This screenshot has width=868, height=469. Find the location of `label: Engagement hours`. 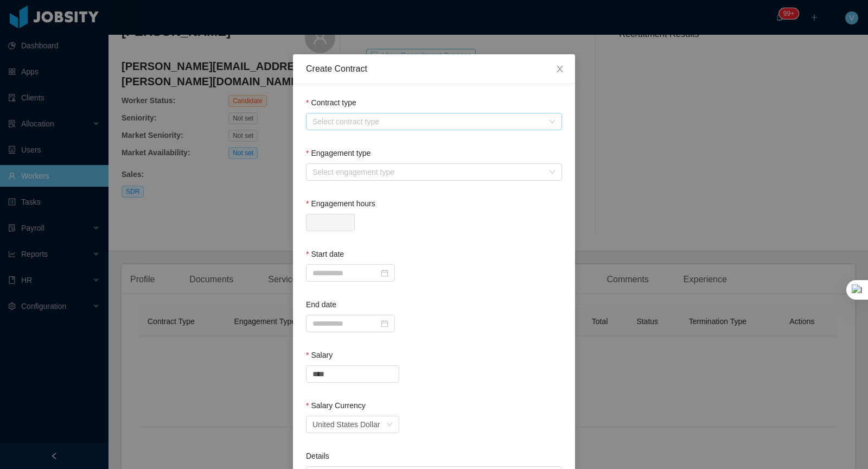

label: Engagement hours is located at coordinates (341, 203).